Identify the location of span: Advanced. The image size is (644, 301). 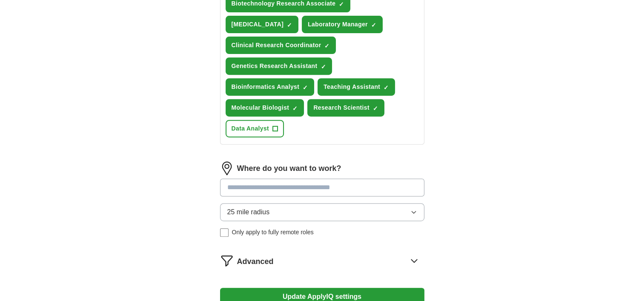
(255, 261).